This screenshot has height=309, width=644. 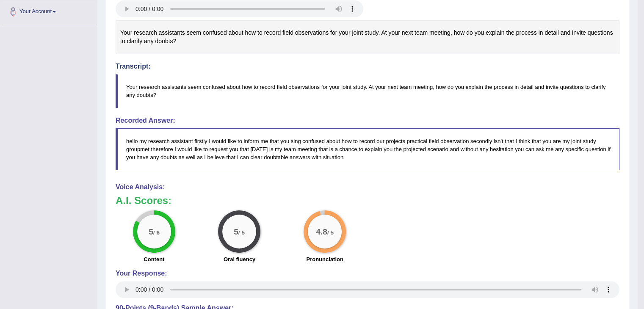 What do you see at coordinates (368, 37) in the screenshot?
I see `div: Your research assistants seem confused about how to record field observations for your joint stud...` at bounding box center [368, 37].